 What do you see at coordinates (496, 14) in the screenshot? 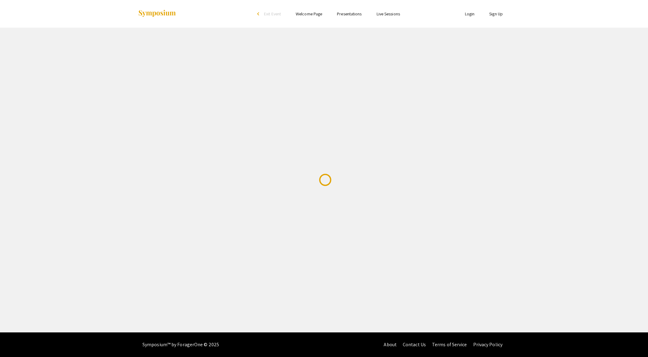
I see `a: Sign Up` at bounding box center [496, 14].